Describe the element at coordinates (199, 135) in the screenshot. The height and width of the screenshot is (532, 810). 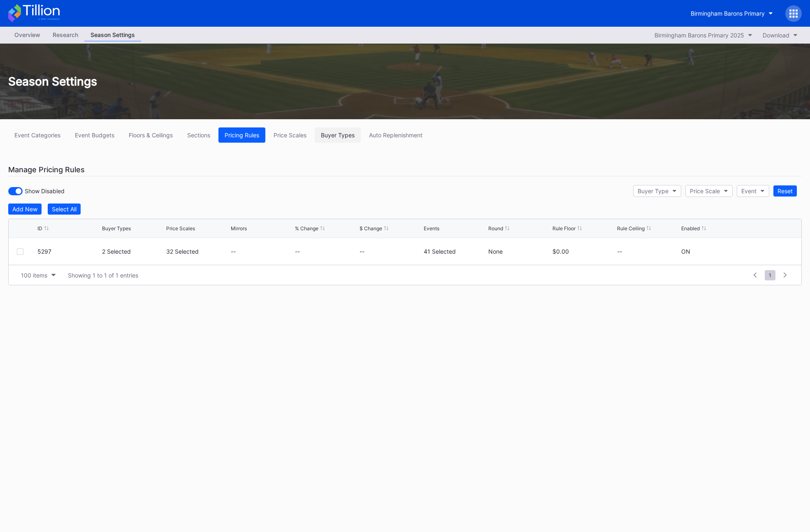
I see `button: Sections` at that location.